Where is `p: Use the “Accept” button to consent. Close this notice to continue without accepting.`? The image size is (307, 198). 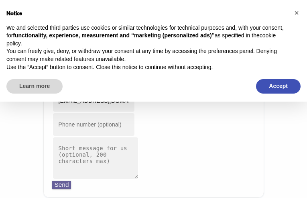 p: Use the “Accept” button to consent. Close this notice to continue without accepting. is located at coordinates (147, 67).